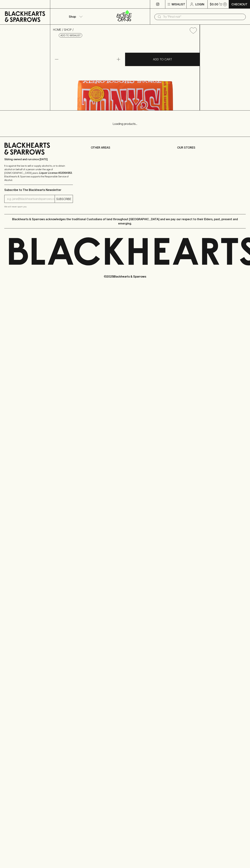  I want to click on p: It is against the law to sell or supply alcohol to, or to obtain alcohol on behalf of a person un..., so click(39, 173).